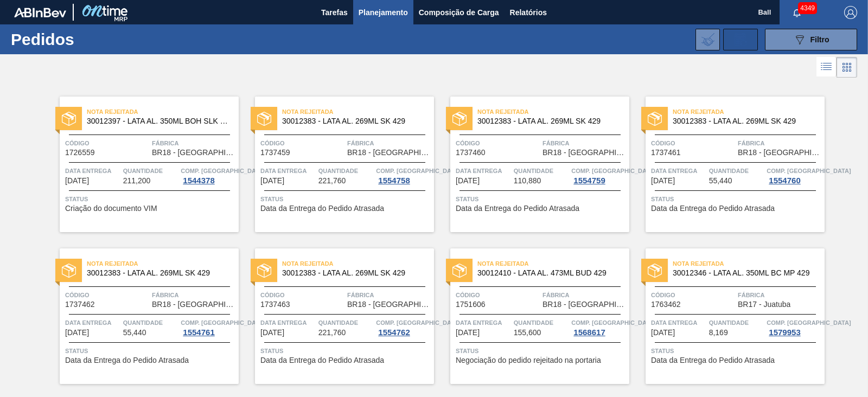 Image resolution: width=868 pixels, height=397 pixels. What do you see at coordinates (744, 273) in the screenshot?
I see `span: 30012346 - LATA AL. 350ML BC MP 429` at bounding box center [744, 273].